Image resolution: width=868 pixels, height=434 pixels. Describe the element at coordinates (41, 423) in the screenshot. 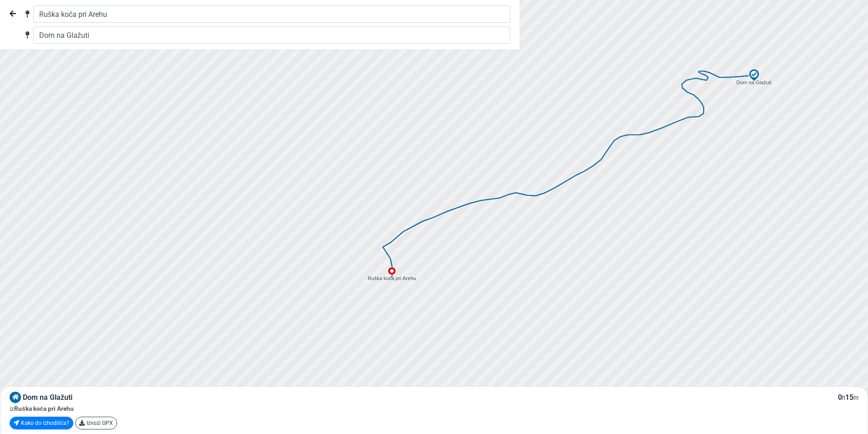

I see `a: Kako do izhodišča?` at that location.